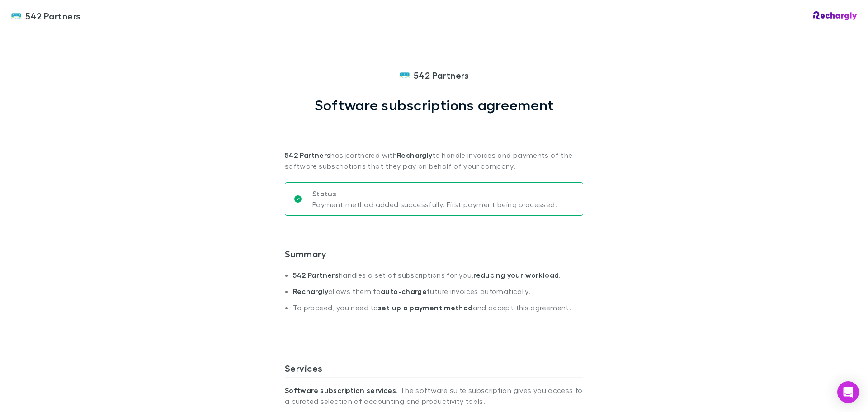 Image resolution: width=868 pixels, height=412 pixels. I want to click on h1: Software subscriptions agreement, so click(434, 105).